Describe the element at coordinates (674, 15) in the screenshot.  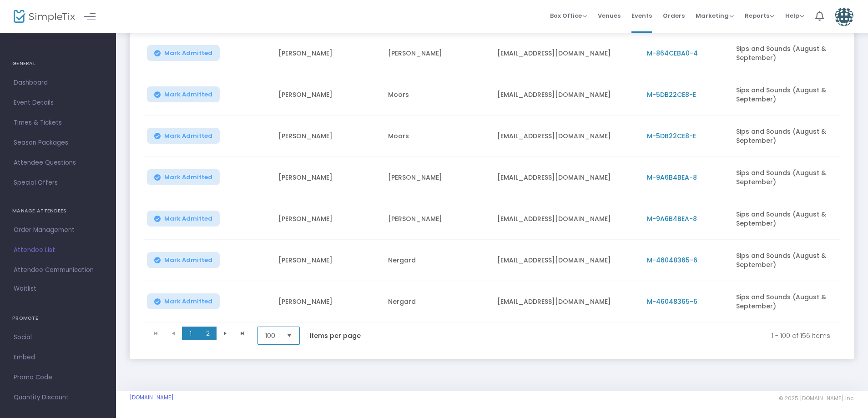
I see `span: Orders` at that location.